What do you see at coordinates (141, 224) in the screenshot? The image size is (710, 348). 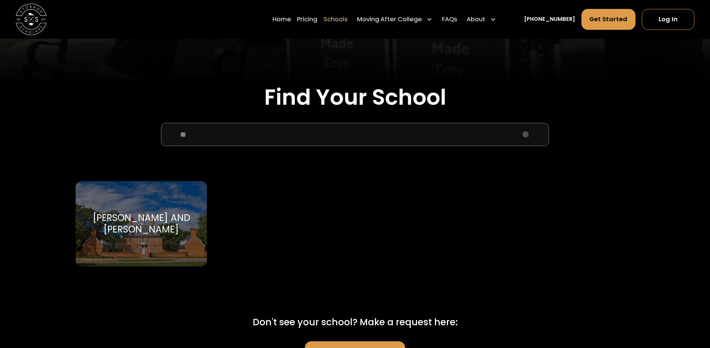 I see `a: Go to selected school` at bounding box center [141, 224].